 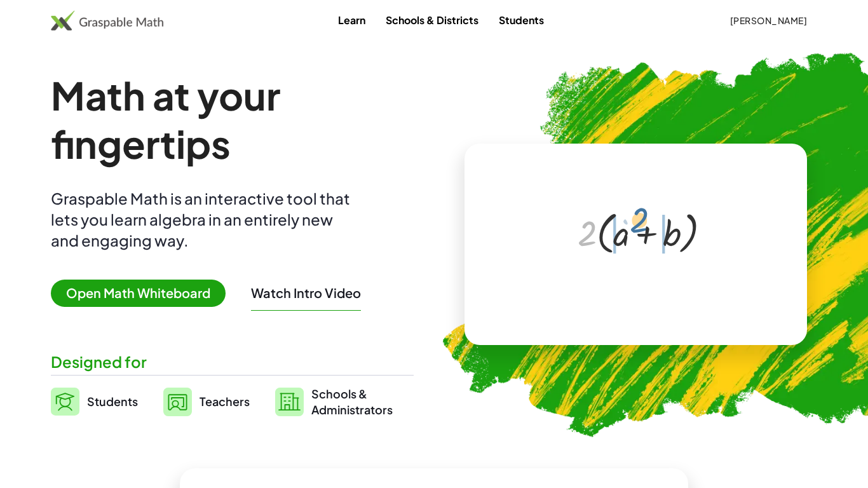 I want to click on button: Watch Intro Video, so click(x=305, y=293).